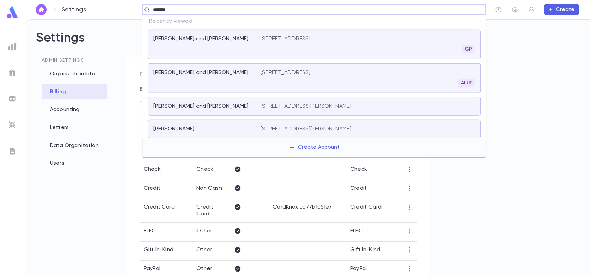 The image size is (590, 276). Describe the element at coordinates (374, 251) in the screenshot. I see `td: Gift In-Kind` at that location.